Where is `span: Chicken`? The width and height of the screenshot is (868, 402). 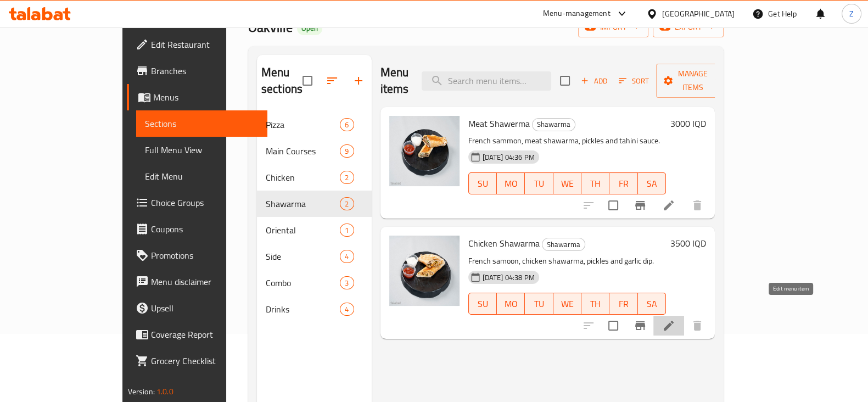
span: Chicken is located at coordinates (303, 177).